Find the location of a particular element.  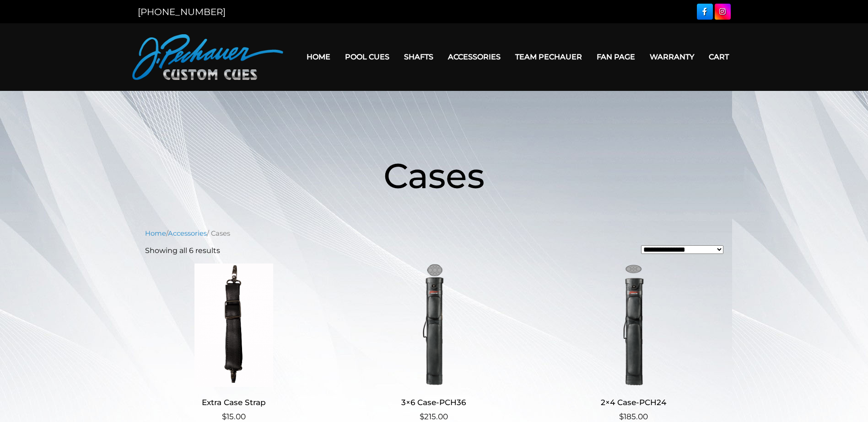

bdi: 215.00 is located at coordinates (434, 417).